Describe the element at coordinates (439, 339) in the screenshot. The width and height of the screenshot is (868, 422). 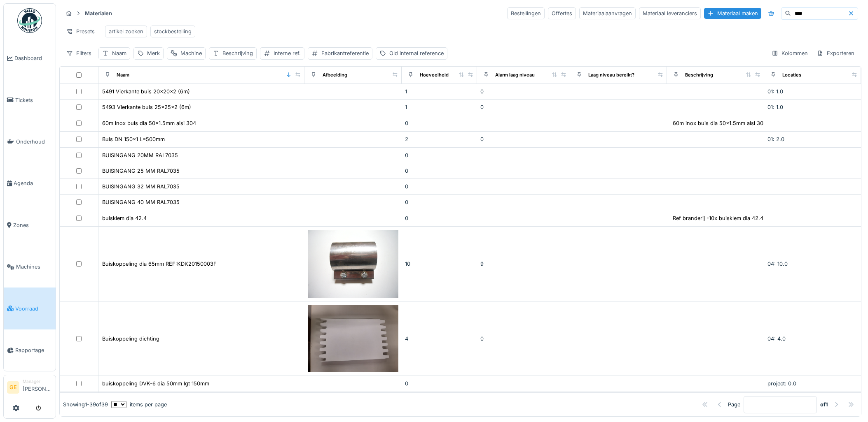
I see `div: 4` at that location.